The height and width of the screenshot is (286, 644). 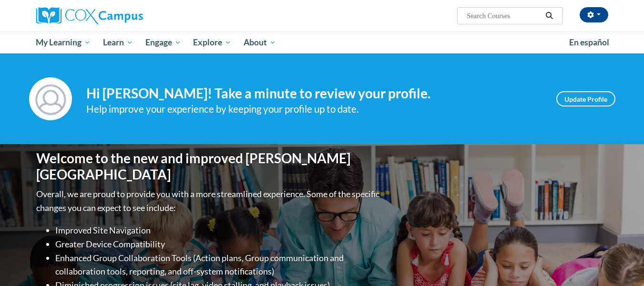 I want to click on li: Improved Site Navigation, so click(x=218, y=230).